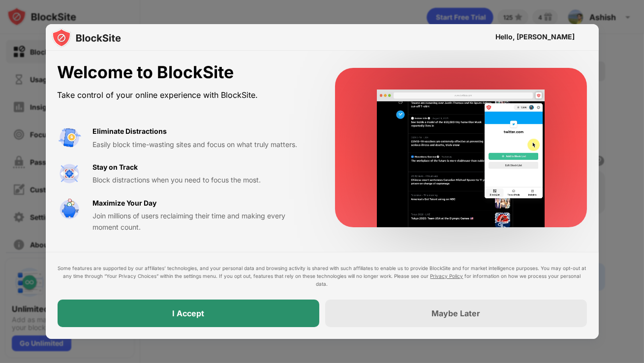  What do you see at coordinates (125, 203) in the screenshot?
I see `div: Maximize Your Day` at bounding box center [125, 203].